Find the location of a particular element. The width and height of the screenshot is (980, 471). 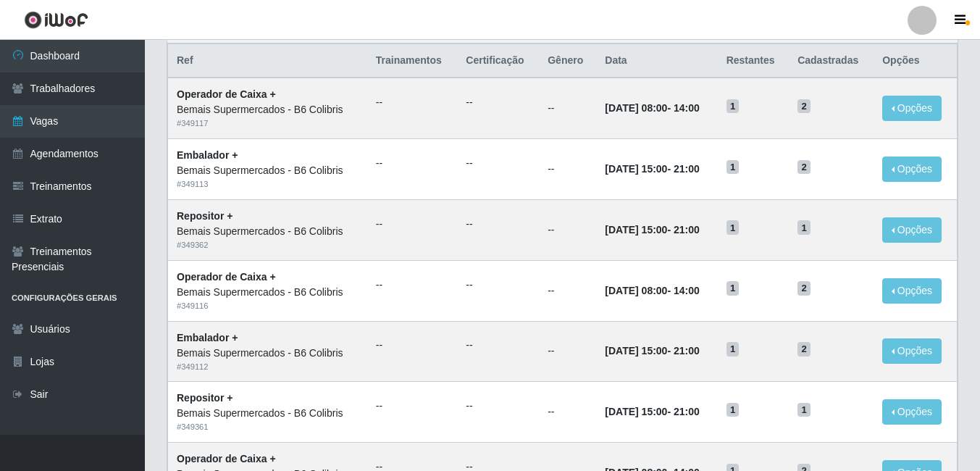

div: # 349112 is located at coordinates (267, 366).